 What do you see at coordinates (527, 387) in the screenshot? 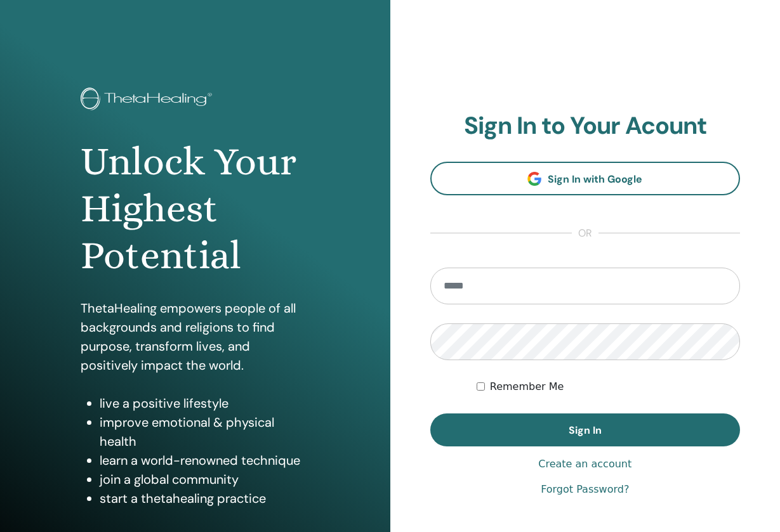
I see `label: Remember Me` at bounding box center [527, 387].